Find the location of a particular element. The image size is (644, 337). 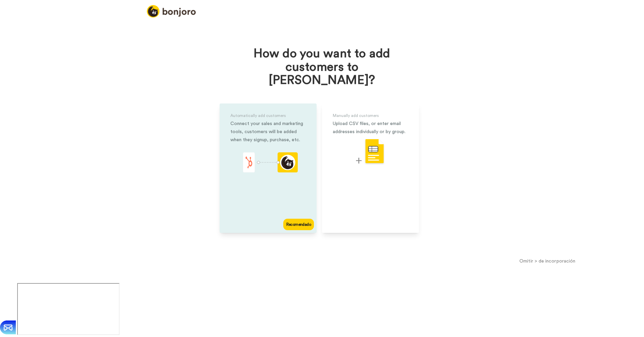

div: Automatically add customers is located at coordinates (268, 116).